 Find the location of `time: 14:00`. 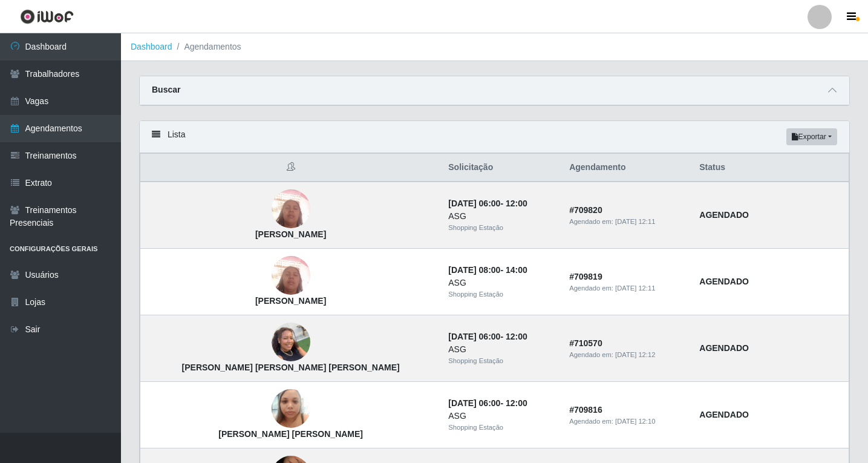

time: 14:00 is located at coordinates (516, 270).